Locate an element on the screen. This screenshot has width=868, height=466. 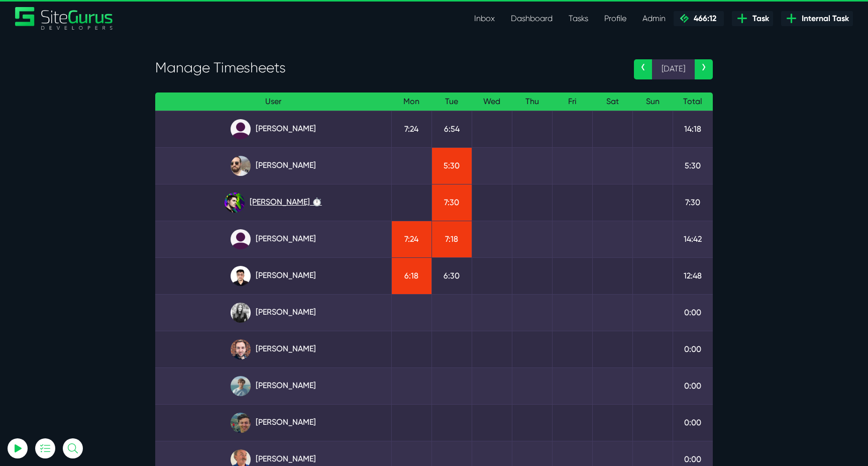
th: User is located at coordinates (273, 101).